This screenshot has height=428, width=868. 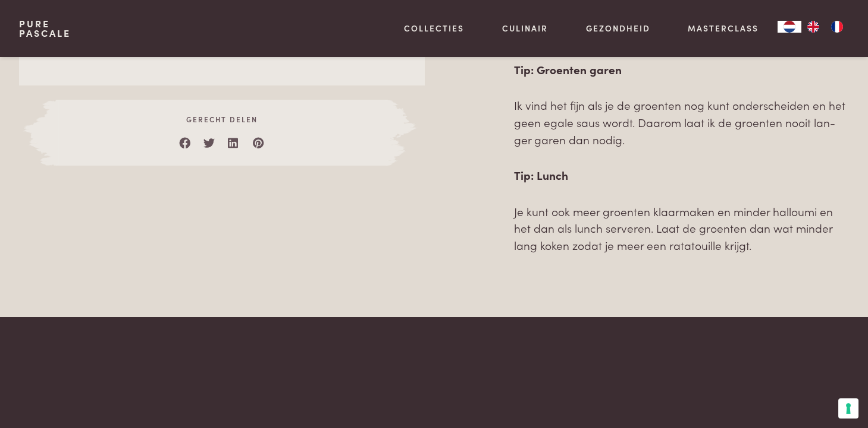 What do you see at coordinates (568, 69) in the screenshot?
I see `strong: Tip: Groenten garen` at bounding box center [568, 69].